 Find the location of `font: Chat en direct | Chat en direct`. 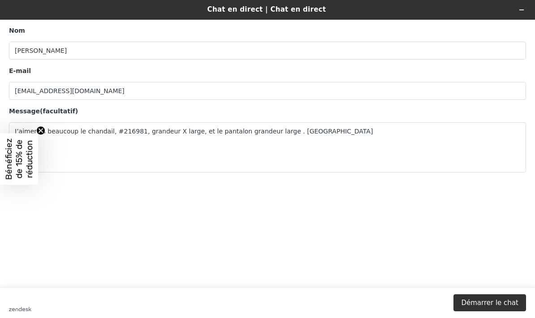

font: Chat en direct | Chat en direct is located at coordinates (267, 9).